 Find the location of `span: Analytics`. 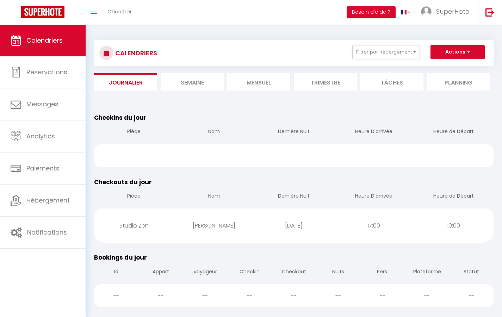

span: Analytics is located at coordinates (41, 136).